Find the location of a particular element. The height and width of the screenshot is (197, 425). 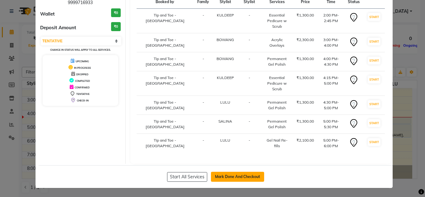

span: CHECK-IN is located at coordinates (83, 101).